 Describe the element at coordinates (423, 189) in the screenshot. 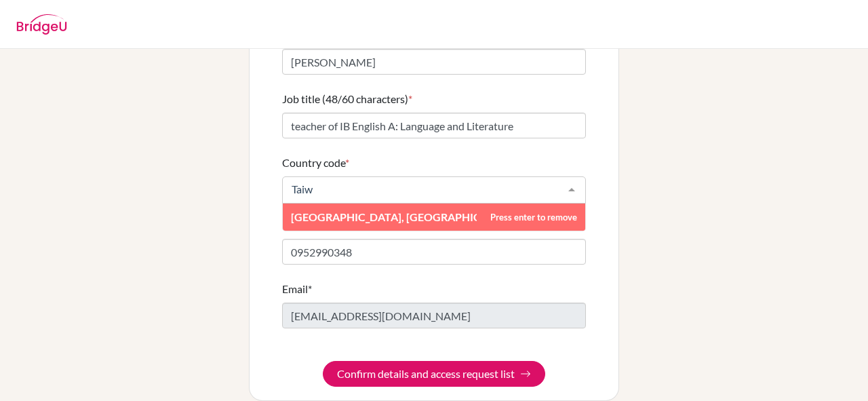

I see `input: Select a code` at that location.